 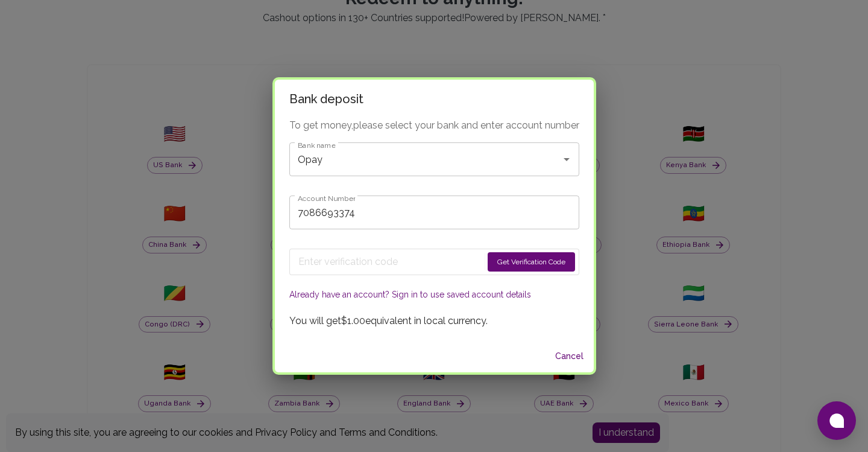 What do you see at coordinates (410, 294) in the screenshot?
I see `button: Already have an account? Sign in to use saved account details` at bounding box center [410, 294].